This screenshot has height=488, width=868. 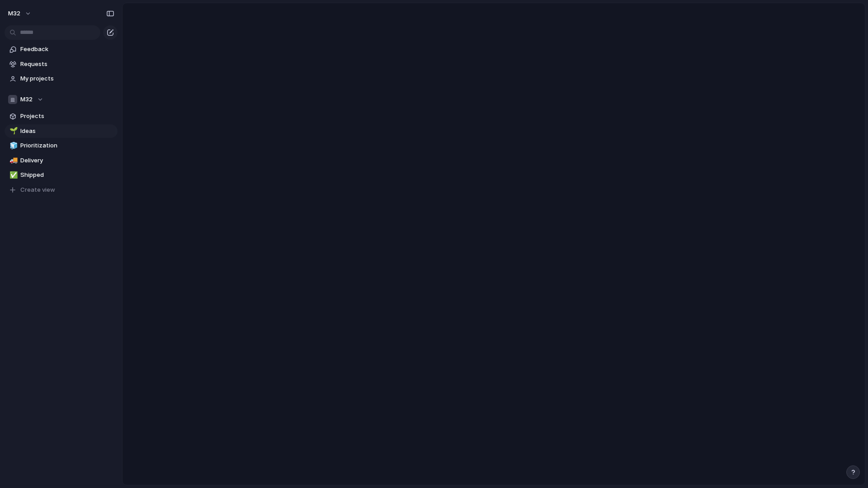 I want to click on a: Requests, so click(x=61, y=64).